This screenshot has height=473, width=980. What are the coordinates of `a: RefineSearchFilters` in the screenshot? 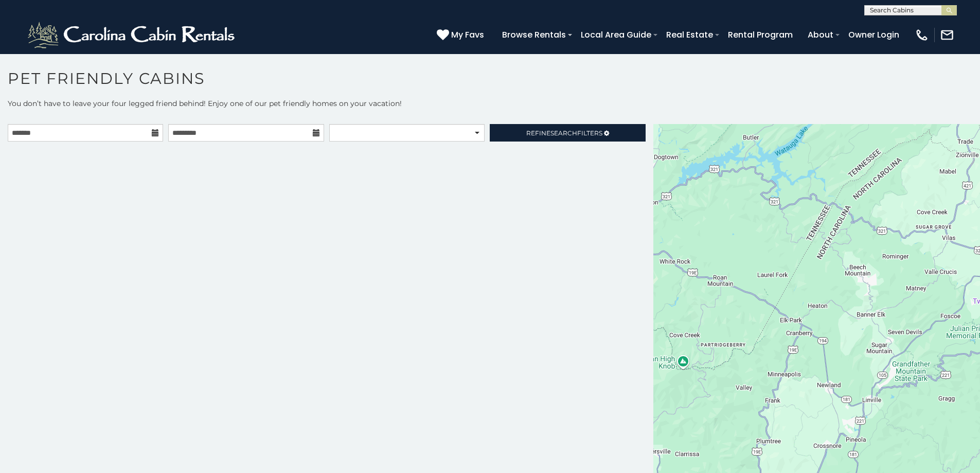 It's located at (568, 133).